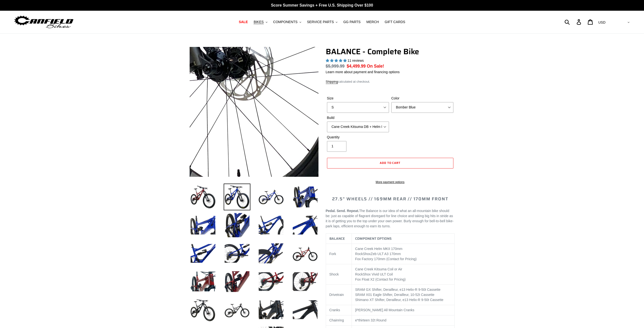 Image resolution: width=644 pixels, height=328 pixels. I want to click on a: More payment options, so click(390, 182).